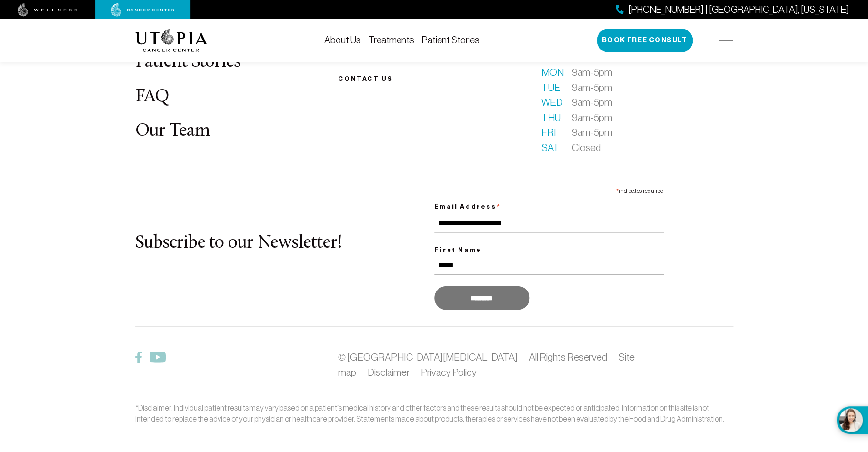 This screenshot has width=868, height=452. Describe the element at coordinates (285, 243) in the screenshot. I see `h2: Subscribe to our Newsletter!` at that location.